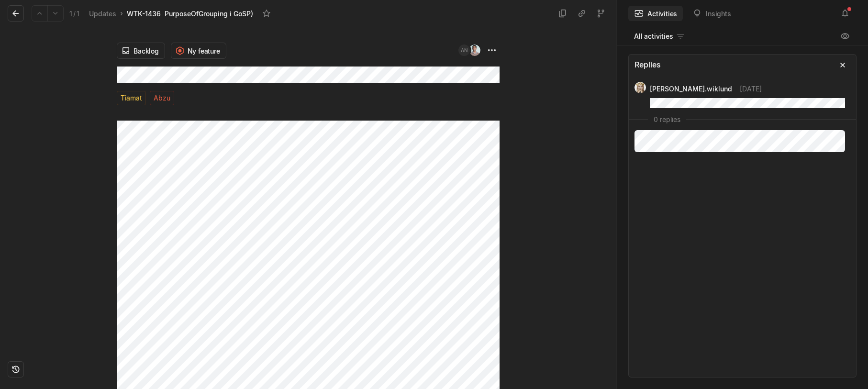 This screenshot has height=389, width=868. I want to click on img: ba7d828d-c47e-498c-9b1b-de3b5fdc6475.jpeg, so click(475, 50).